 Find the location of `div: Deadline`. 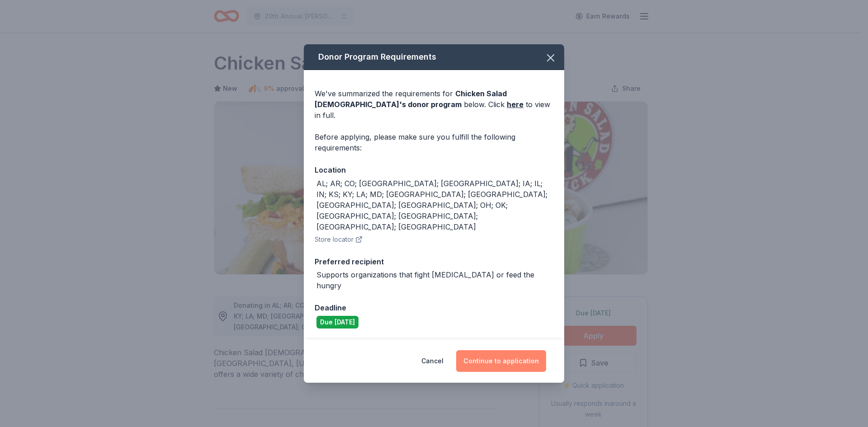

div: Deadline is located at coordinates (434, 308).